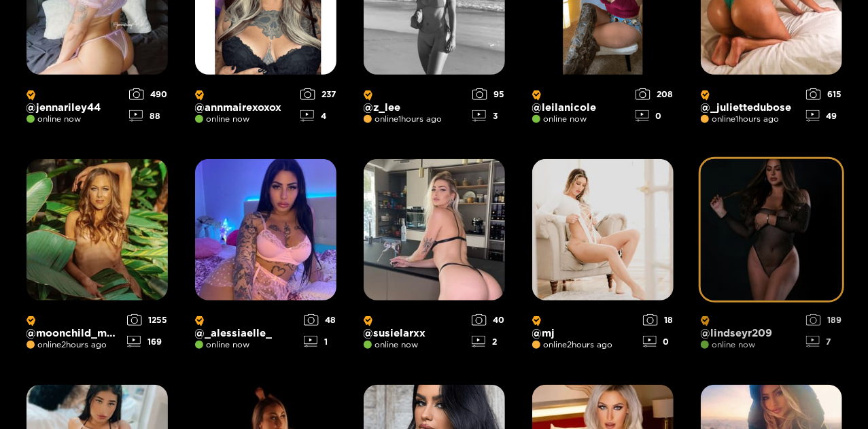  Describe the element at coordinates (772, 258) in the screenshot. I see `a: Creator Profile Image: lindseyr209@lindseyr209online now1897` at that location.